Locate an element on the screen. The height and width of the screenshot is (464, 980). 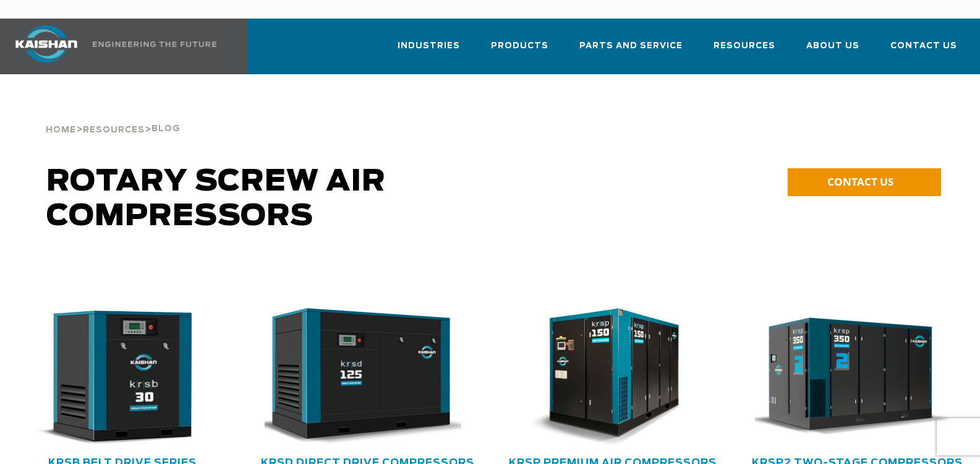
img: krsb30 is located at coordinates (114, 377).